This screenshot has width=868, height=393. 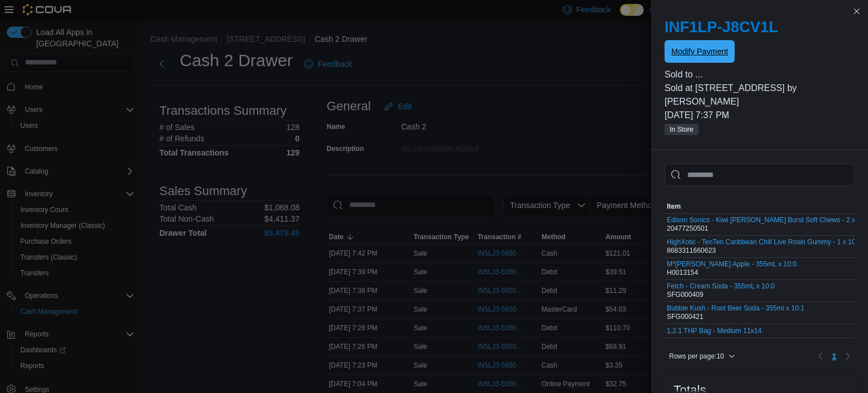 I want to click on p: Sold to ..., so click(x=759, y=75).